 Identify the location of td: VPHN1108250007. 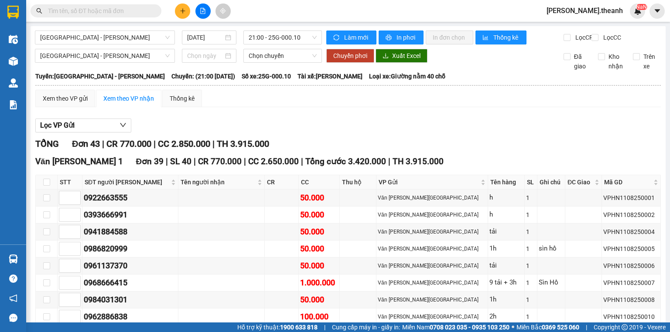
(631, 283).